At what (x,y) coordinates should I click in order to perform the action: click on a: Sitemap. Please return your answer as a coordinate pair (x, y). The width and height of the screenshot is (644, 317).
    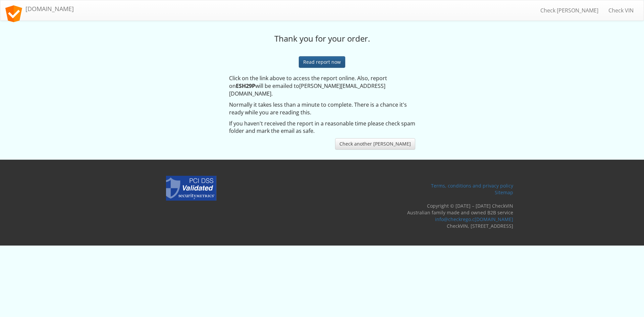
    Looking at the image, I should click on (503, 192).